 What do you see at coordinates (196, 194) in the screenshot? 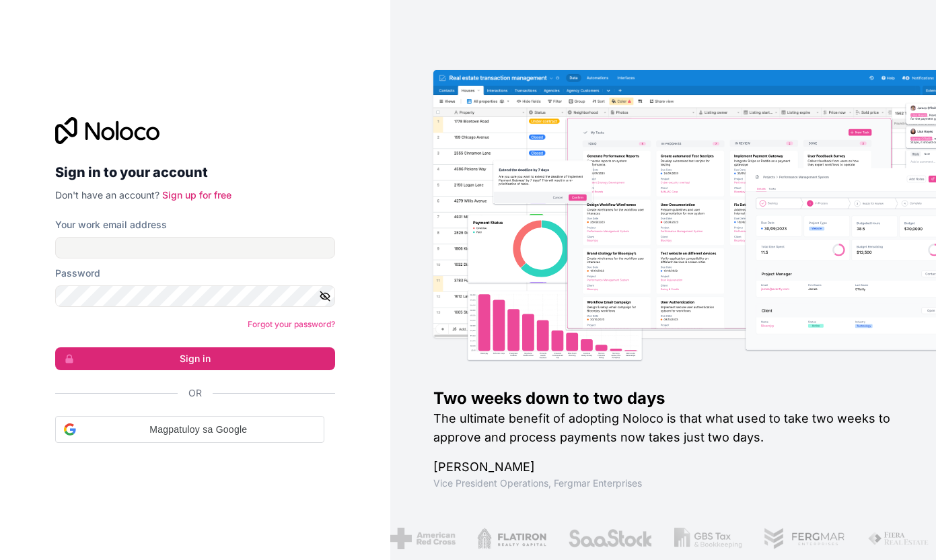
I see `a: Sign up for free` at bounding box center [196, 194].